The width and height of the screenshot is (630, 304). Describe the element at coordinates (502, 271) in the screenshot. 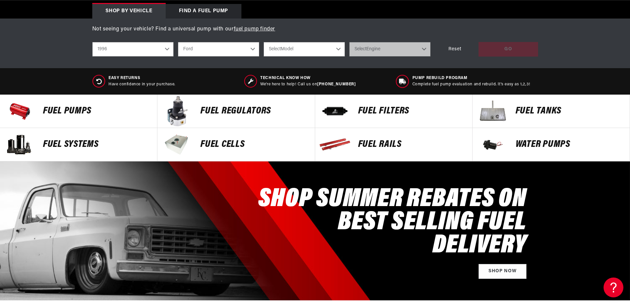

I see `a: Shop Now` at that location.